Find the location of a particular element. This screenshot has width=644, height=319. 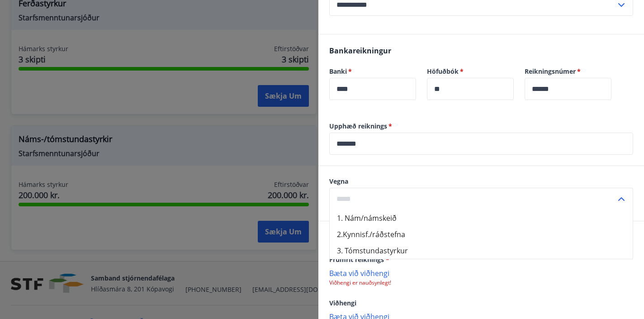

label: Höfuðbók is located at coordinates (470, 72).